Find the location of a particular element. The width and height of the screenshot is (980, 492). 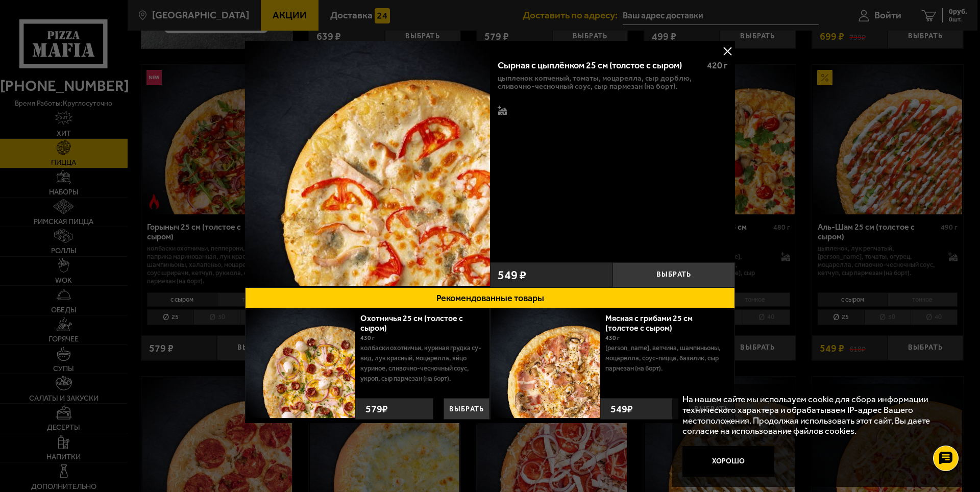

p: На нашем сайте мы используем cookie для сбора информации технического характера и обрабатываем IP... is located at coordinates (817, 415).